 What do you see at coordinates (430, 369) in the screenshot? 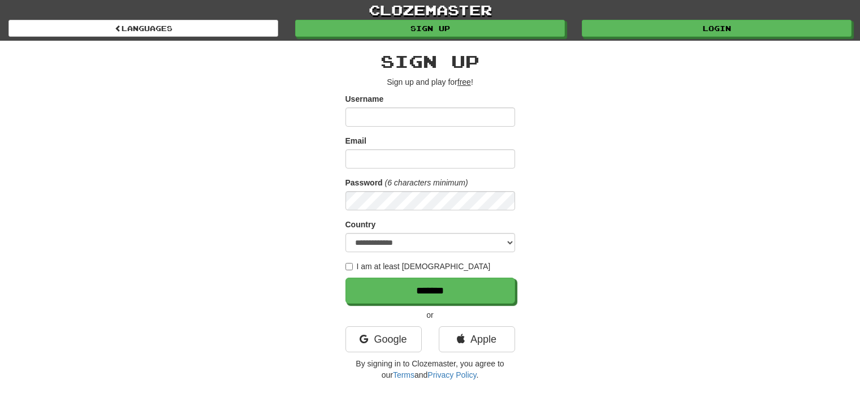
I see `p: By signing in to Clozemaster, you agree to our and .` at bounding box center [430, 369].